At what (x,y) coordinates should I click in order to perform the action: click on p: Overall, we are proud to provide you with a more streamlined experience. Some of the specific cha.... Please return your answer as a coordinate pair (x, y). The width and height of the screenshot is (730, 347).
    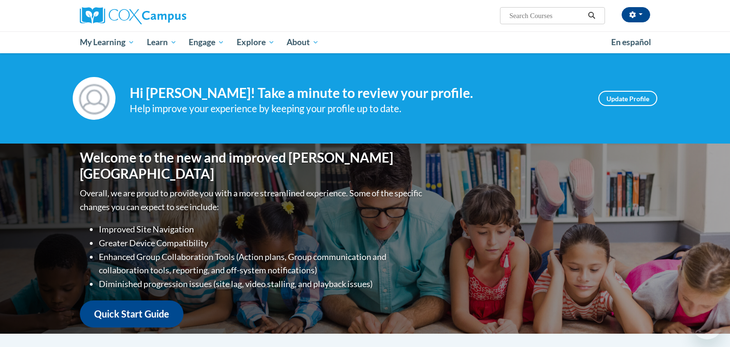
    Looking at the image, I should click on (252, 200).